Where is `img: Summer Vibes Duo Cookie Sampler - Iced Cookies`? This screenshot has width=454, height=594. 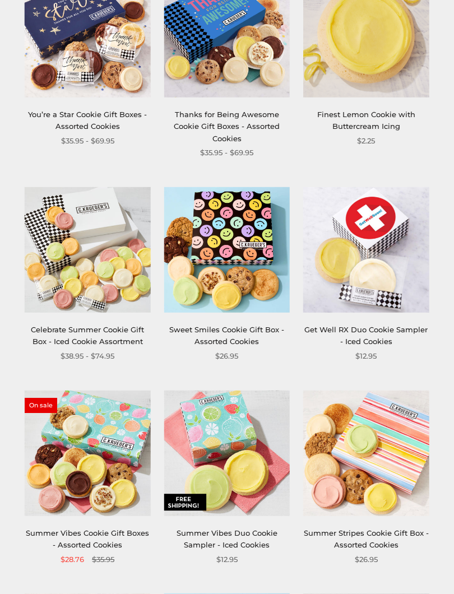 img: Summer Vibes Duo Cookie Sampler - Iced Cookies is located at coordinates (227, 453).